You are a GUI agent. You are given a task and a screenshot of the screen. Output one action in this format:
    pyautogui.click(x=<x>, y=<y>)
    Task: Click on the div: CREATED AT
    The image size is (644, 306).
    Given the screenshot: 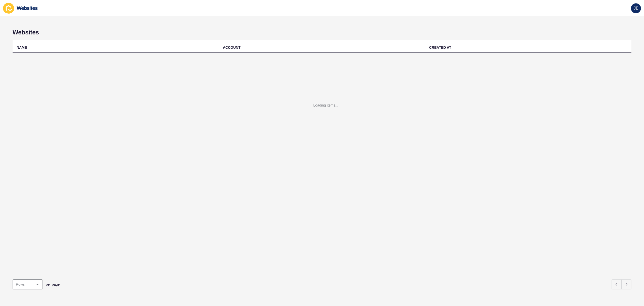 What is the action you would take?
    pyautogui.click(x=441, y=47)
    